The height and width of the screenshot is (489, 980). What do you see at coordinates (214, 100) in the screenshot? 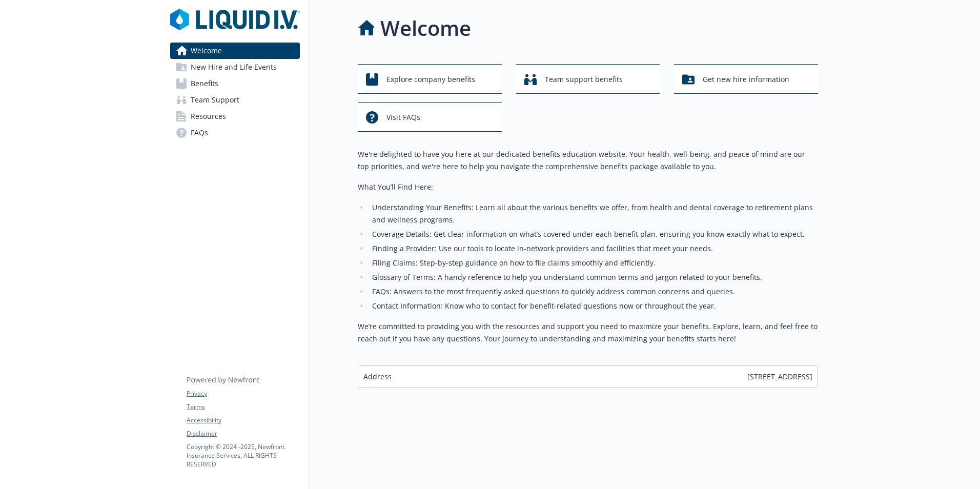
I see `span: Team Support` at bounding box center [214, 100].